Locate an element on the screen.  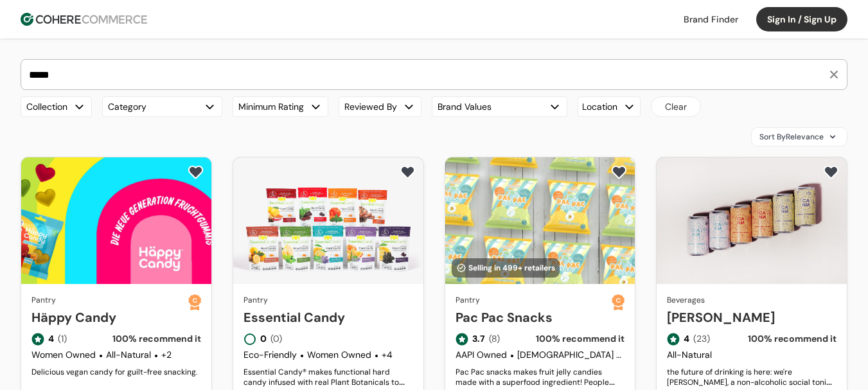
button: Sign In / Sign Up is located at coordinates (802, 19).